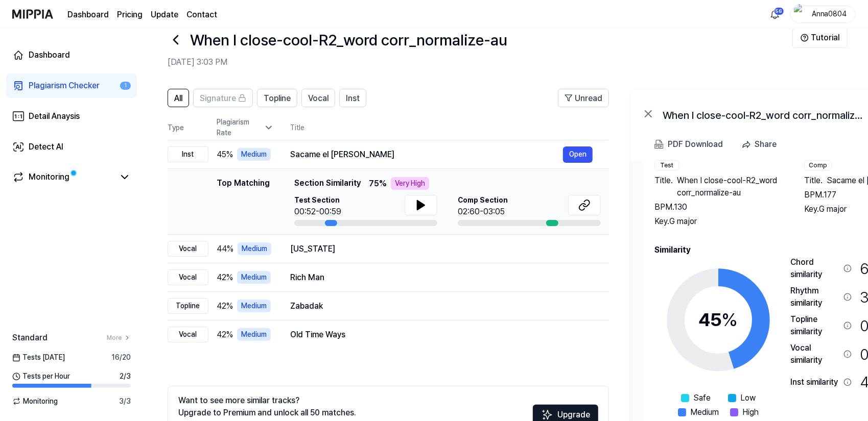 This screenshot has height=421, width=868. Describe the element at coordinates (748, 399) in the screenshot. I see `span: Low` at that location.